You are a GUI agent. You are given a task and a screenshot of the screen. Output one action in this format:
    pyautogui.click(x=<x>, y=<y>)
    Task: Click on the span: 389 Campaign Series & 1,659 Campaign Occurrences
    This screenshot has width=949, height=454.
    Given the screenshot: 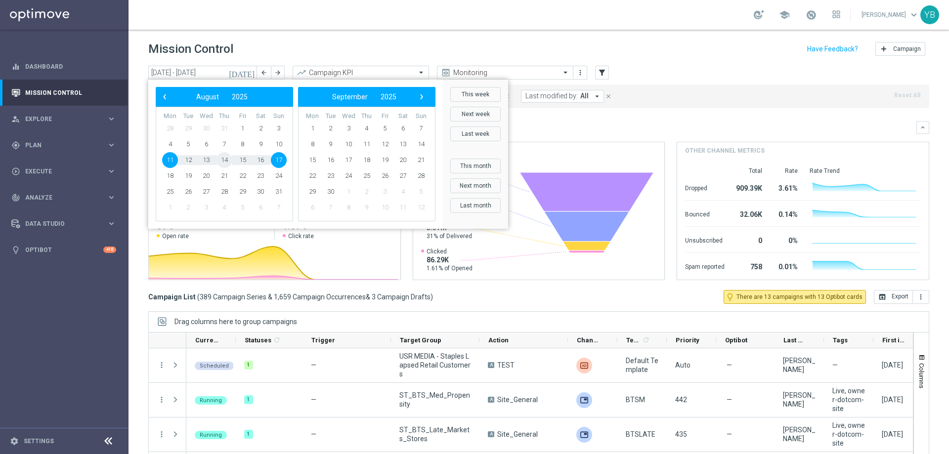 What is the action you would take?
    pyautogui.click(x=283, y=297)
    